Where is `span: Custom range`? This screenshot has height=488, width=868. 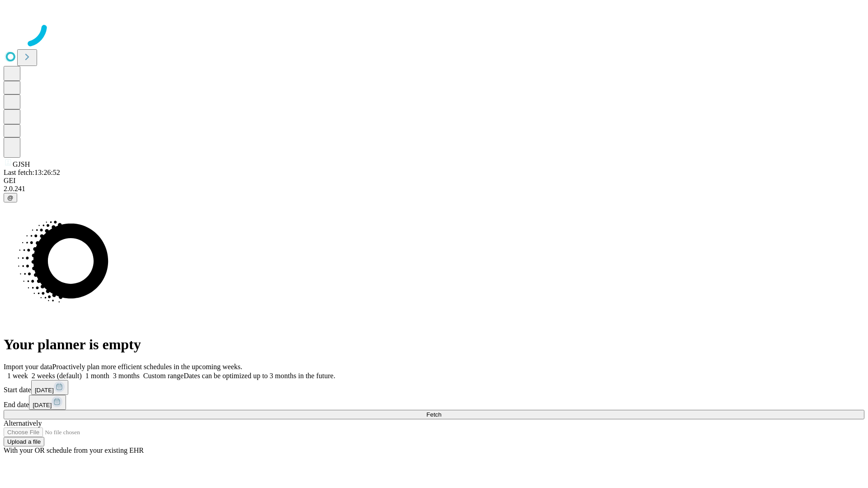 span: Custom range is located at coordinates (163, 375).